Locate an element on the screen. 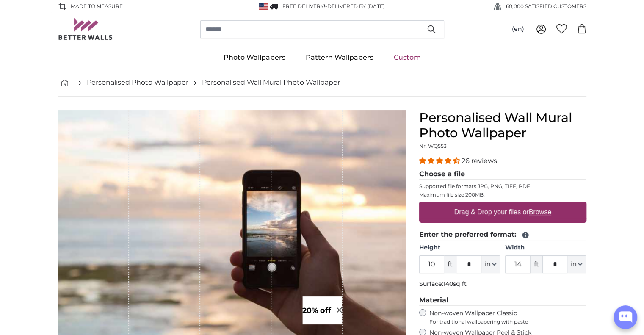  p: Surface: is located at coordinates (503, 284).